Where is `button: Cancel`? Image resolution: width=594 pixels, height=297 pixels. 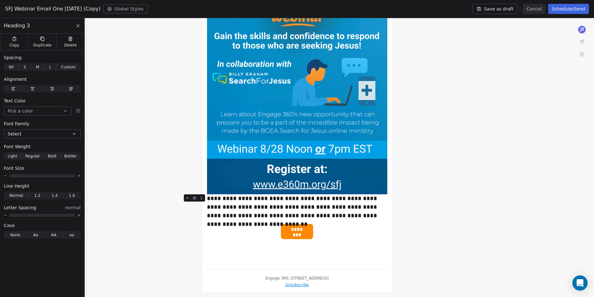
button: Cancel is located at coordinates (533, 9).